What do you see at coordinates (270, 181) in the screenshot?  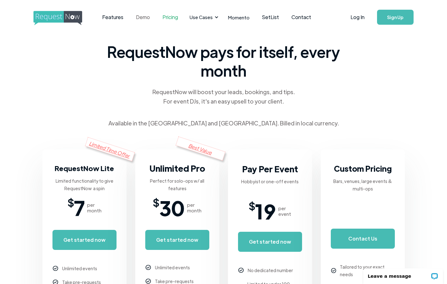 I see `div: Hobbyist or one-off events` at bounding box center [270, 181].